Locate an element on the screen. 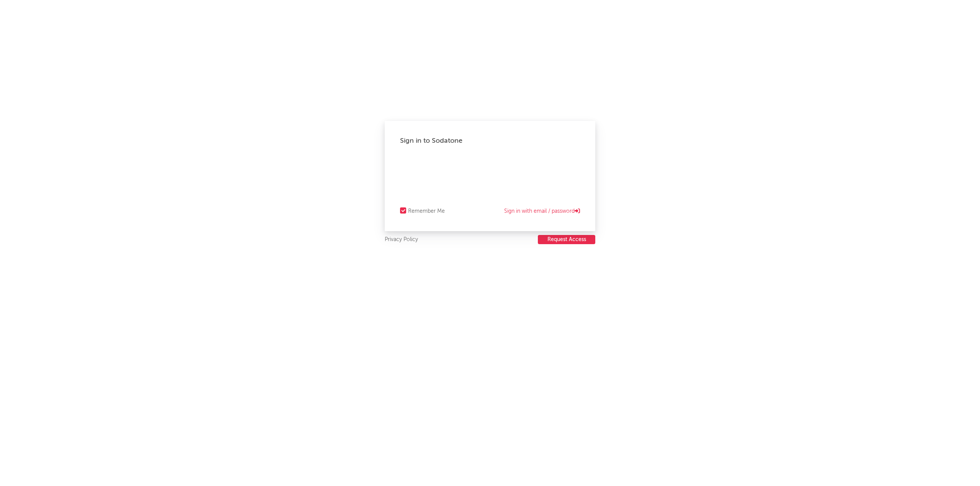 The height and width of the screenshot is (486, 980). a: Request Access is located at coordinates (566, 240).